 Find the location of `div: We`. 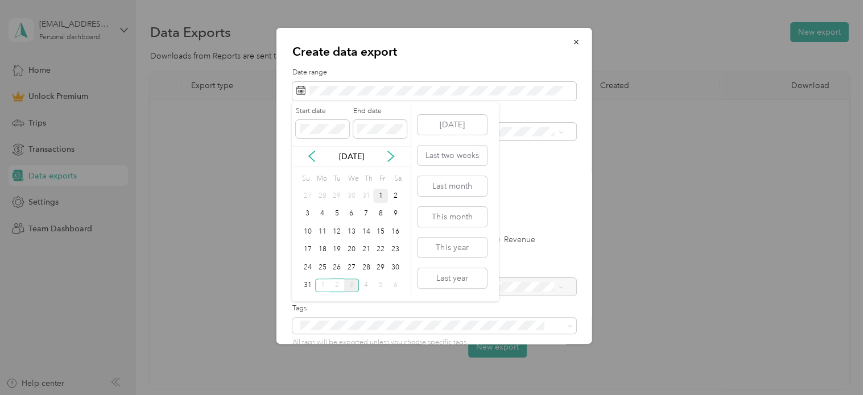

div: We is located at coordinates (352, 179).